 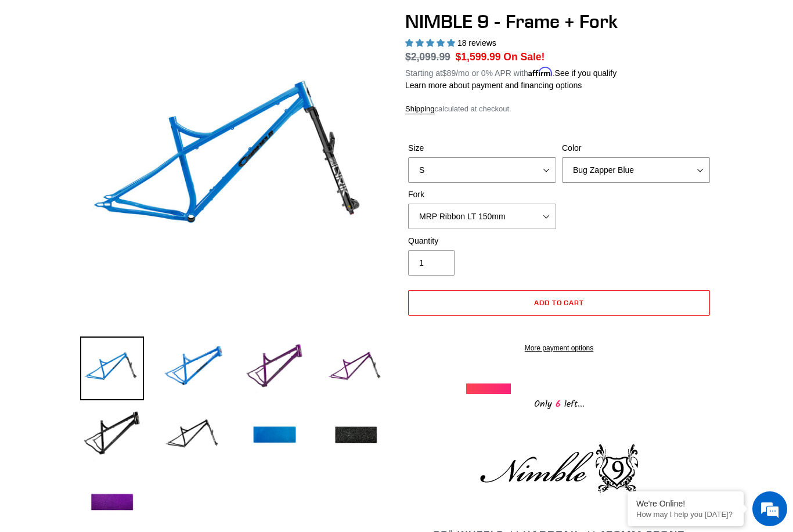 What do you see at coordinates (541, 71) in the screenshot?
I see `span: Affirm` at bounding box center [541, 71].